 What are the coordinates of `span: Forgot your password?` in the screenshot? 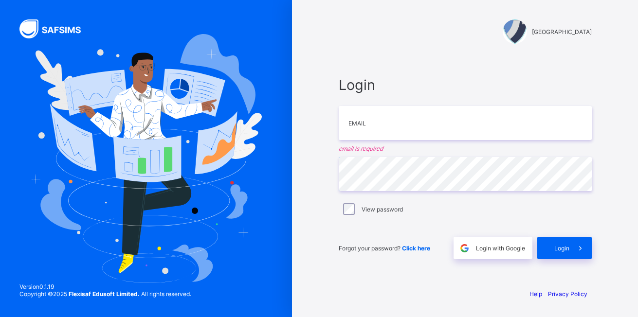 It's located at (384, 248).